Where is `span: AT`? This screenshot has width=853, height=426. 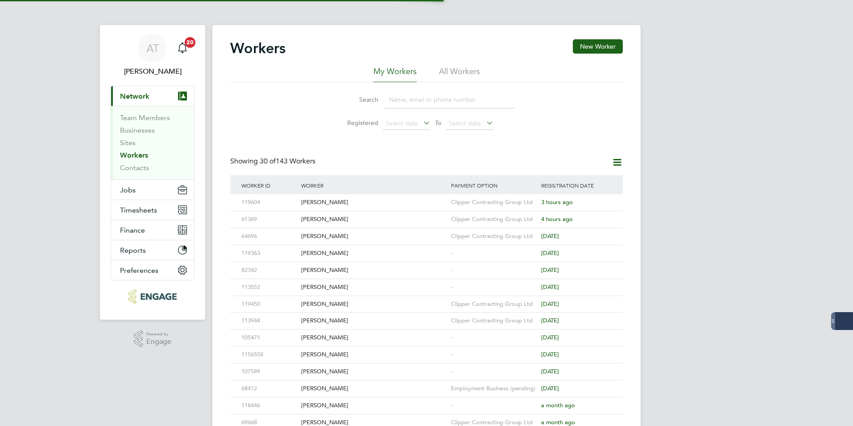 span: AT is located at coordinates (153, 48).